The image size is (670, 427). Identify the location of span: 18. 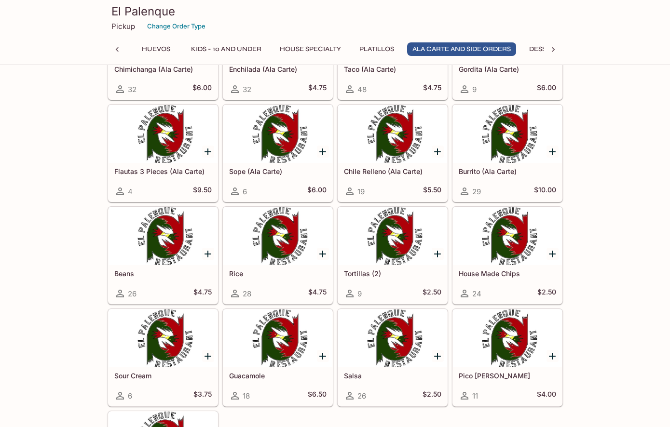
(246, 396).